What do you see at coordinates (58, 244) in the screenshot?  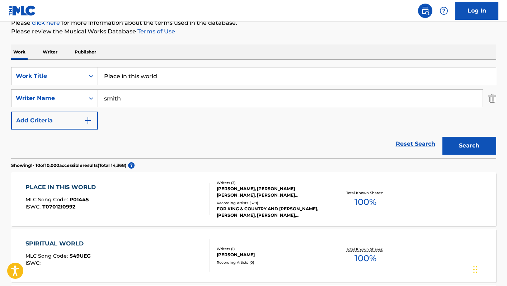 I see `div: SPIRITUAL WORLD` at bounding box center [58, 244].